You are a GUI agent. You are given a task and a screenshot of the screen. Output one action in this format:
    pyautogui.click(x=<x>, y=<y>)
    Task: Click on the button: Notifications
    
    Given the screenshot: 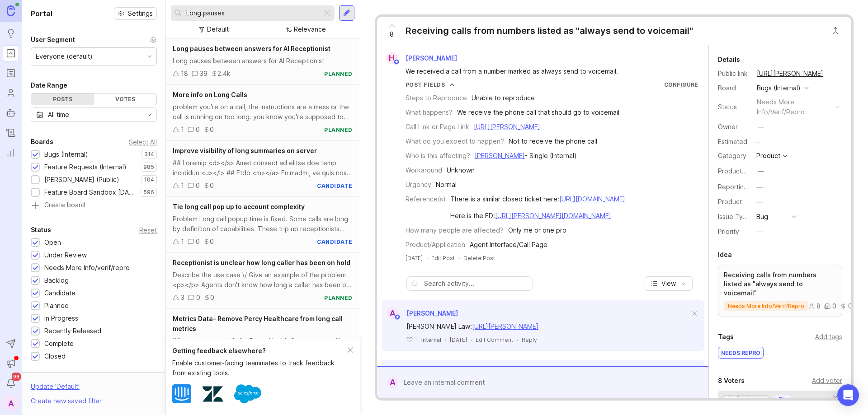 What is the action you would take?
    pyautogui.click(x=11, y=384)
    